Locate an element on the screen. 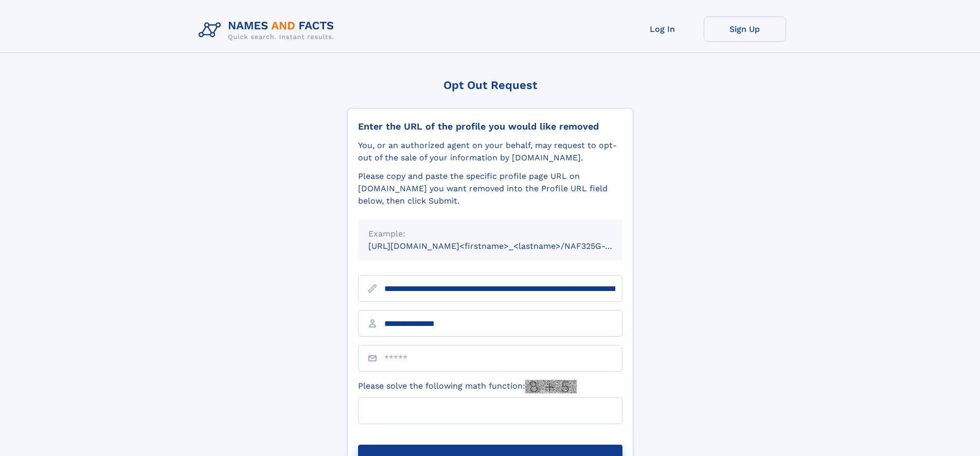 This screenshot has width=980, height=456. div: Example: is located at coordinates (490, 234).